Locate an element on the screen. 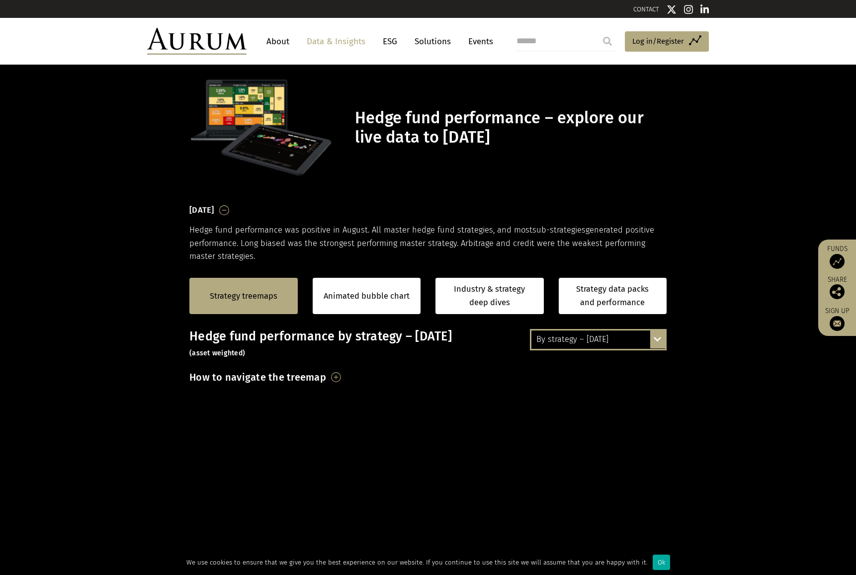 The image size is (856, 575). p: Hedge fund performance was positive in August. All master hedge fund strategies, and most generat... is located at coordinates (428, 243).